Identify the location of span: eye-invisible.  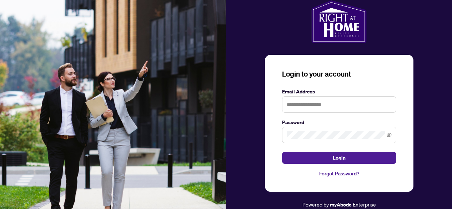
(389, 135).